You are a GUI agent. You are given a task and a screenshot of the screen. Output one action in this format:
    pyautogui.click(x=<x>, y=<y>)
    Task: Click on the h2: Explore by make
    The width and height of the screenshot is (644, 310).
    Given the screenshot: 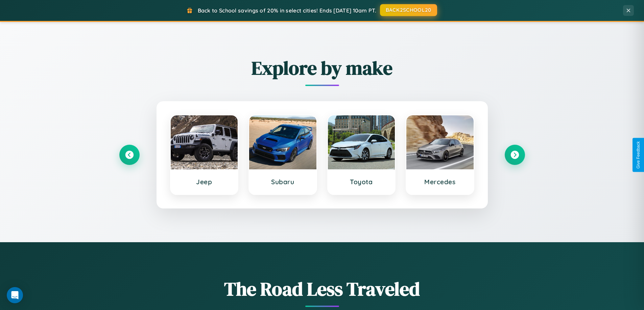 What is the action you would take?
    pyautogui.click(x=322, y=68)
    